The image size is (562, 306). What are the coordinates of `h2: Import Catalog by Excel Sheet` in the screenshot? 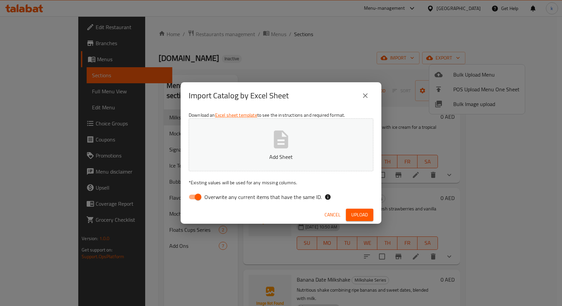 It's located at (238, 96).